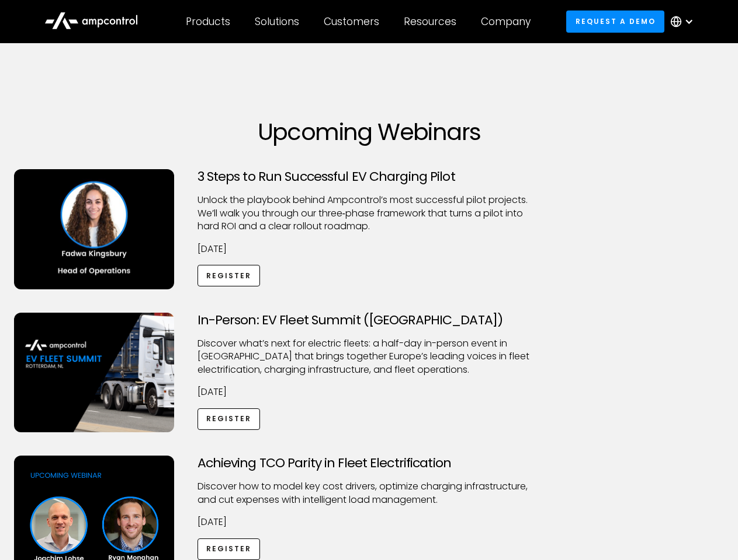 The width and height of the screenshot is (738, 560). Describe the element at coordinates (369, 132) in the screenshot. I see `h1: Upcoming Webinars` at that location.